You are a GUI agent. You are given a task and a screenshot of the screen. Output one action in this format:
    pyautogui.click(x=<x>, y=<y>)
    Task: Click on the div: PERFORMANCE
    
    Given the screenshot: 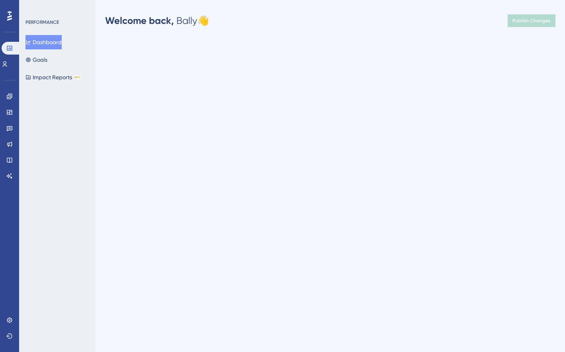 What is the action you would take?
    pyautogui.click(x=42, y=22)
    